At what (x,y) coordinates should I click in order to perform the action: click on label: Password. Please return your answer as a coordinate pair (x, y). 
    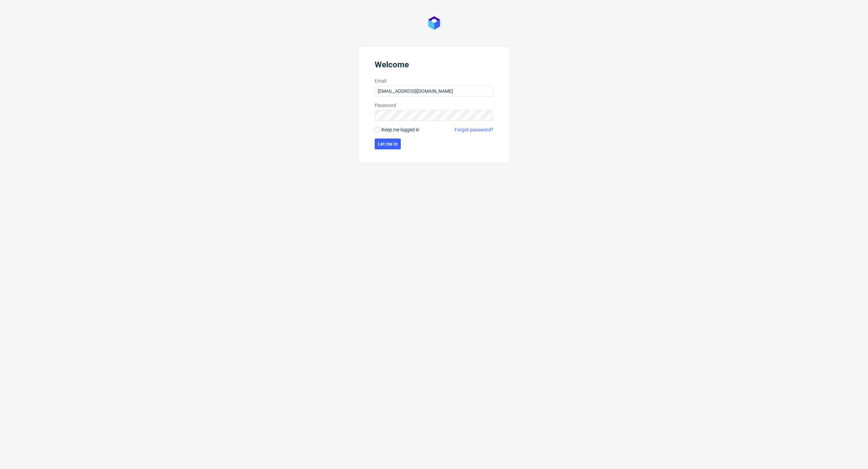
    Looking at the image, I should click on (434, 105).